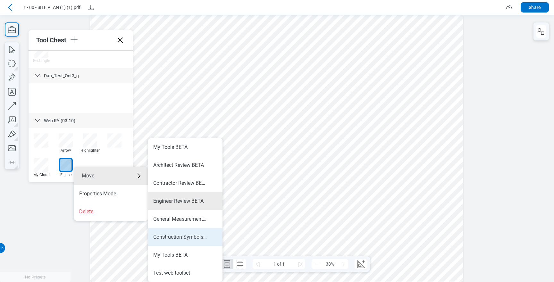  Describe the element at coordinates (41, 61) in the screenshot. I see `div: Rectangle` at that location.